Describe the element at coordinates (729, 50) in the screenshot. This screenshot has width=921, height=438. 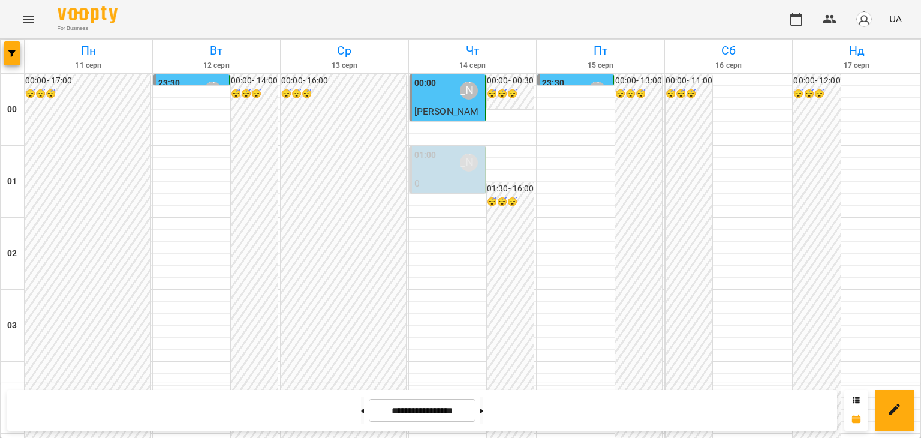
I see `h6: Сб` at that location.